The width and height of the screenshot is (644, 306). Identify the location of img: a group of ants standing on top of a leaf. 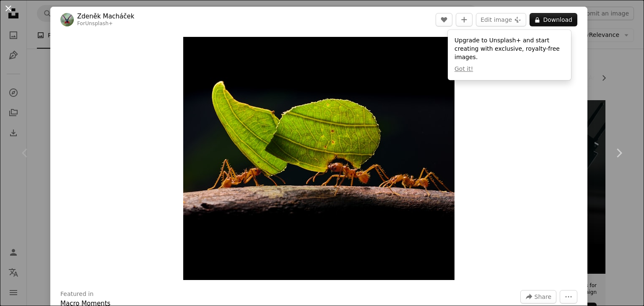
(319, 158).